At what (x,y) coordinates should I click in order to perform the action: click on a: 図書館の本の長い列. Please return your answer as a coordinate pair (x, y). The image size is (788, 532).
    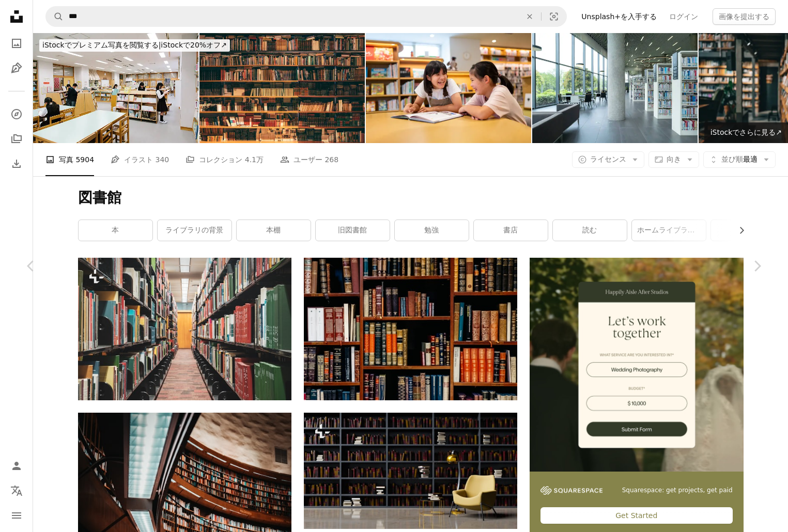
    Looking at the image, I should click on (184, 328).